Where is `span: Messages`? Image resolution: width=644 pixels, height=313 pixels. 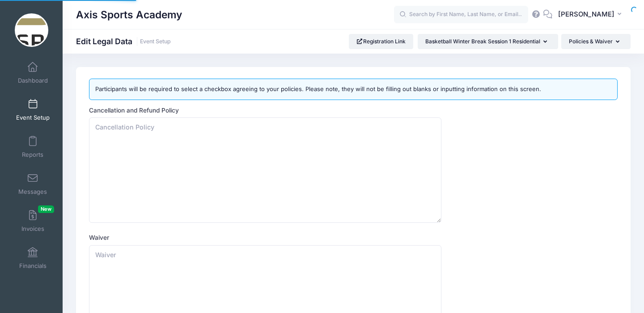
span: Messages is located at coordinates (32, 192).